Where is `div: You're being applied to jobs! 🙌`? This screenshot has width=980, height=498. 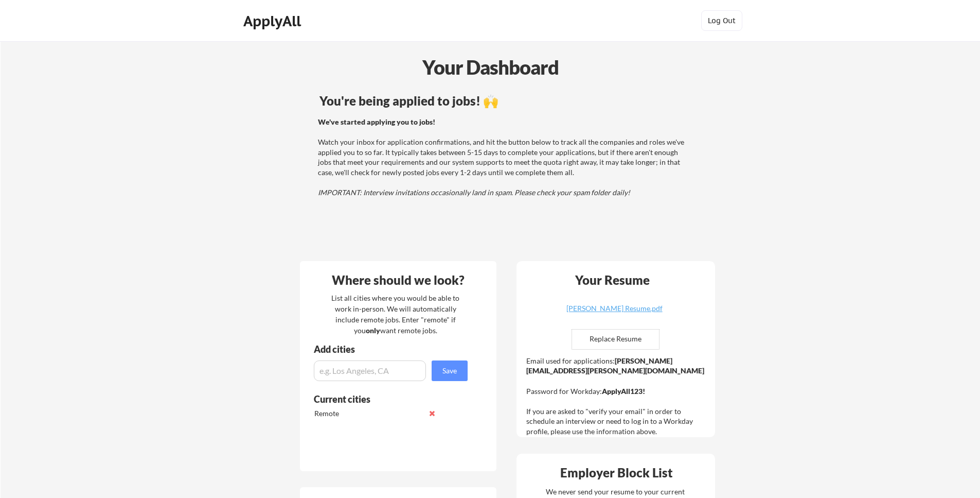
div: You're being applied to jobs! 🙌 is located at coordinates (505, 101).